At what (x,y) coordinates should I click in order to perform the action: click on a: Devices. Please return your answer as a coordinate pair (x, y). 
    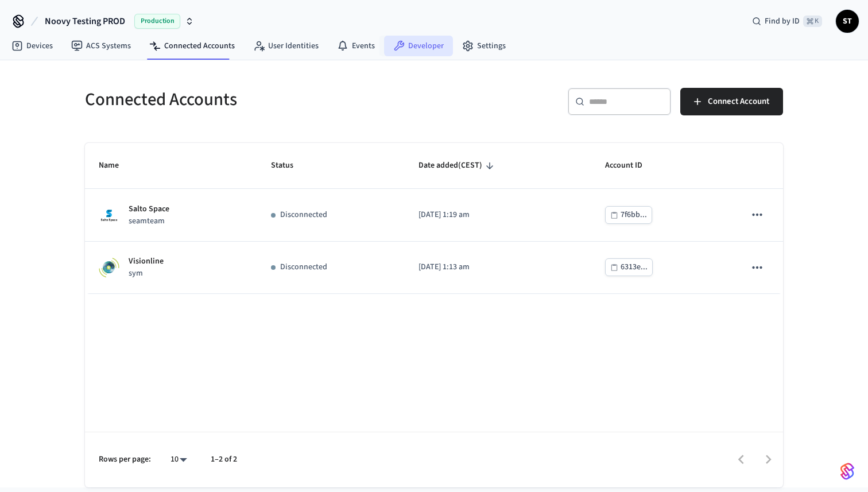
    Looking at the image, I should click on (32, 46).